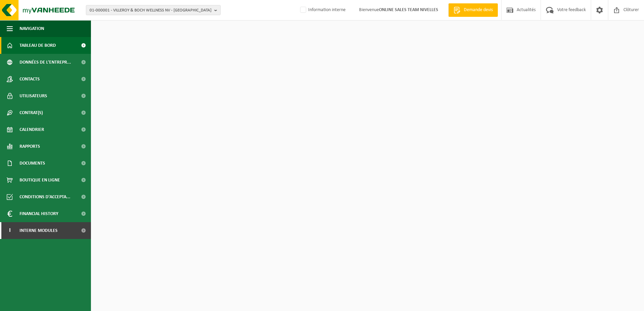 This screenshot has height=311, width=644. What do you see at coordinates (30, 146) in the screenshot?
I see `span: Rapports` at bounding box center [30, 146].